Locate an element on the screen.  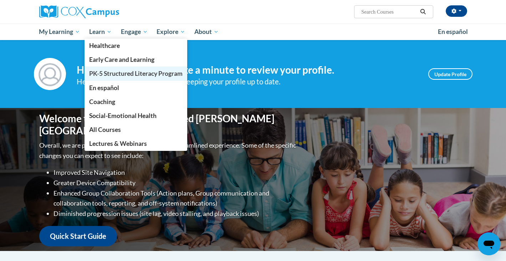
li: Improved Site Navigation is located at coordinates (176, 172).